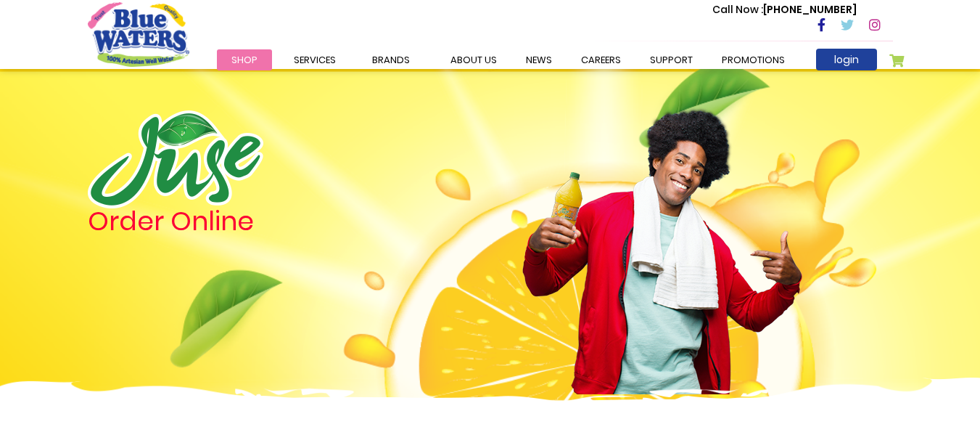 The width and height of the screenshot is (980, 435). What do you see at coordinates (847, 60) in the screenshot?
I see `a: login` at bounding box center [847, 60].